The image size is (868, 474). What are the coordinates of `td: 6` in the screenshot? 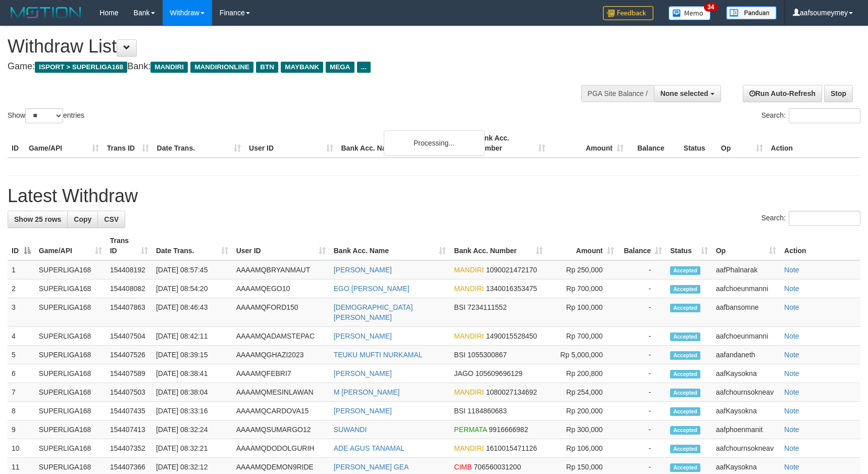 It's located at (21, 374).